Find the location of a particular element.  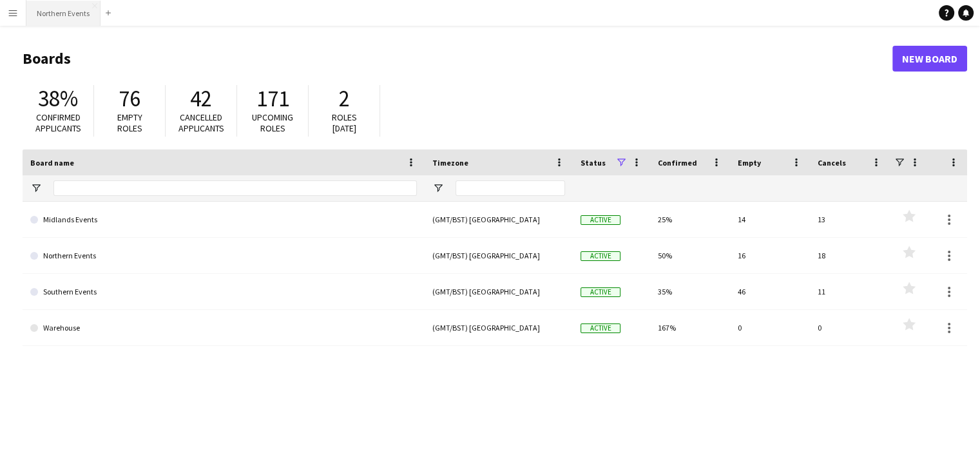

input: Timezone Filter Input is located at coordinates (511, 188).